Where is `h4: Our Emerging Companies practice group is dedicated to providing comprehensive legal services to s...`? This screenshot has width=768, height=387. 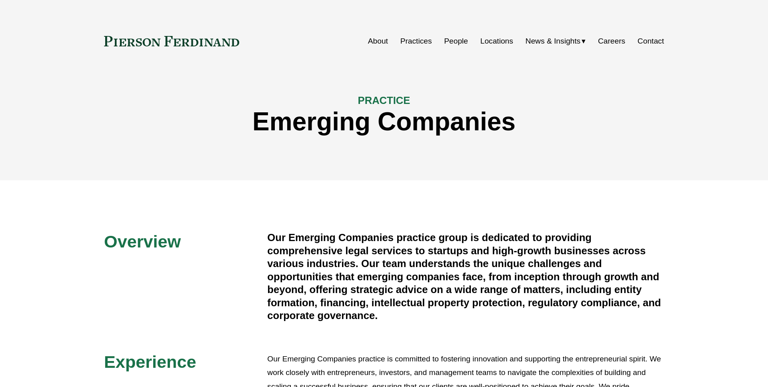 h4: Our Emerging Companies practice group is dedicated to providing comprehensive legal services to s... is located at coordinates (465, 276).